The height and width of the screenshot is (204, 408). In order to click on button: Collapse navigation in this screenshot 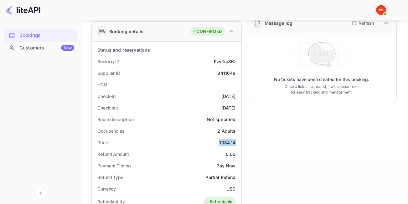, I will do `click(41, 194)`.